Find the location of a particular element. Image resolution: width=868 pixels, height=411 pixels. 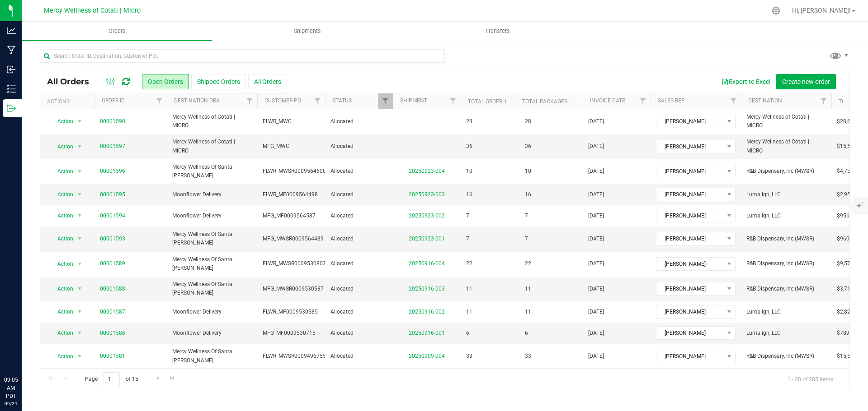

span: $9,577.74 is located at coordinates (849, 264).